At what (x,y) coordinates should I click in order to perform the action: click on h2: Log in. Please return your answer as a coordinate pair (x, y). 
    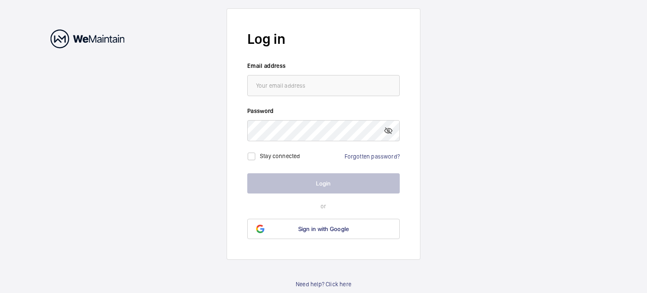
    Looking at the image, I should click on (324, 39).